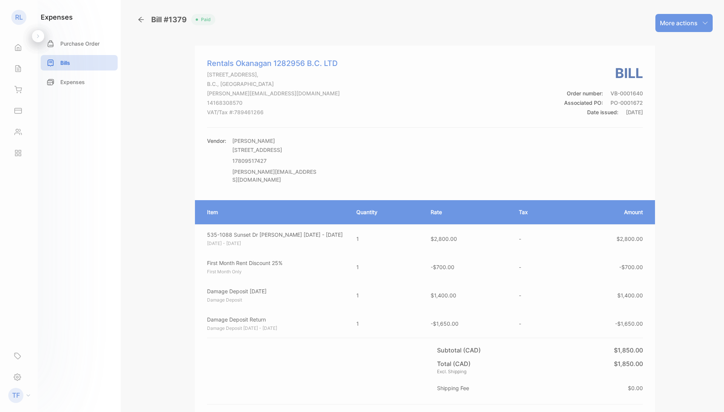  What do you see at coordinates (273, 112) in the screenshot?
I see `p: VAT/Tax #: 789461266` at bounding box center [273, 112].